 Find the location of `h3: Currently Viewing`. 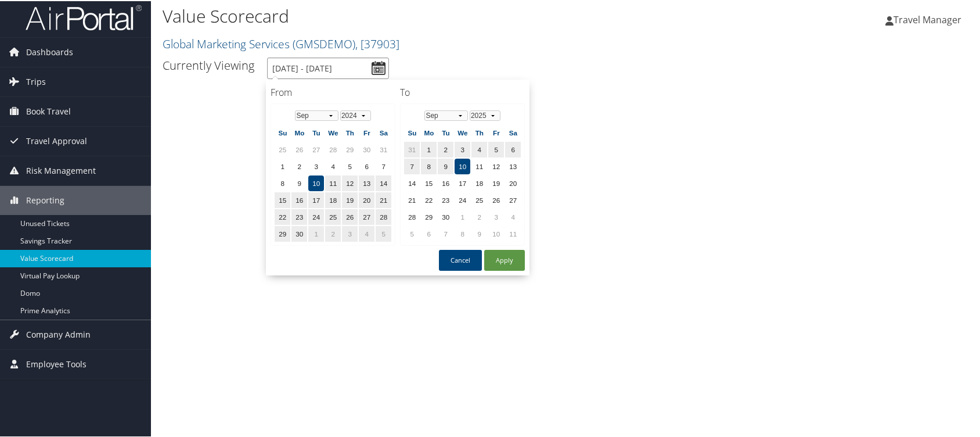

h3: Currently Viewing is located at coordinates (209, 64).